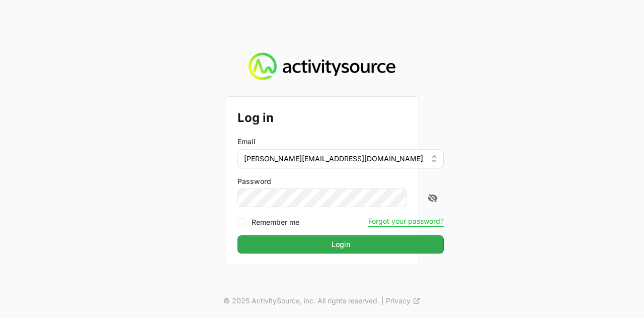 The width and height of the screenshot is (644, 318). Describe the element at coordinates (247, 141) in the screenshot. I see `label: Email` at that location.